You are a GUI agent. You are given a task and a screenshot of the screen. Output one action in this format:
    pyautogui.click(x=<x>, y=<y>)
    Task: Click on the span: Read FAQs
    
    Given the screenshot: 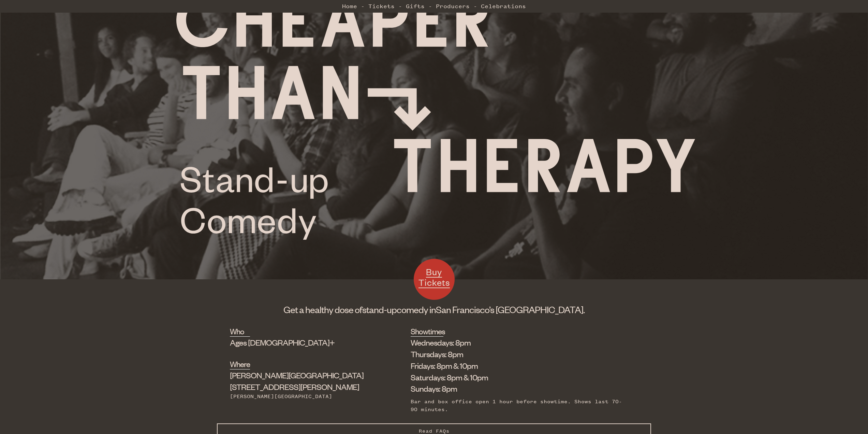 What is the action you would take?
    pyautogui.click(x=434, y=431)
    